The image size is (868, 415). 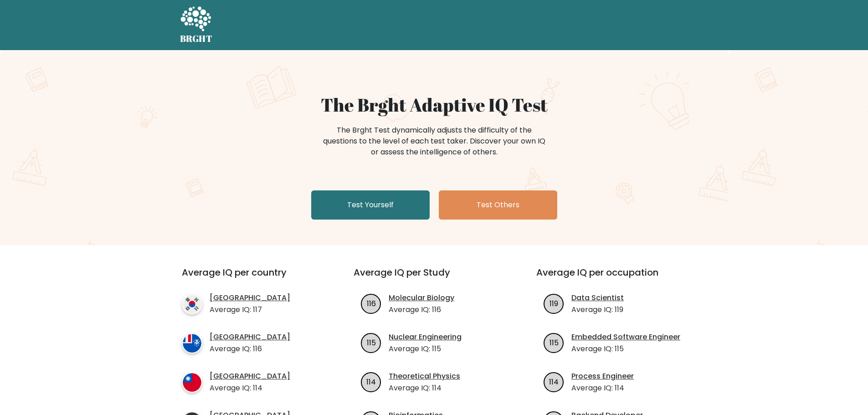 I want to click on a: Embedded Software Engineer, so click(x=626, y=337).